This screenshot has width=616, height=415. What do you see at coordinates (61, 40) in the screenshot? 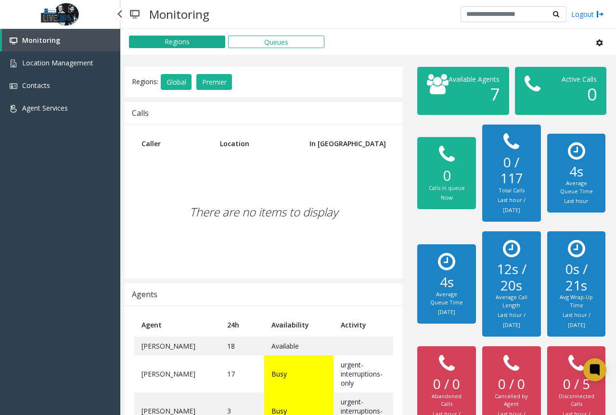
I see `a: Monitoring` at bounding box center [61, 40].